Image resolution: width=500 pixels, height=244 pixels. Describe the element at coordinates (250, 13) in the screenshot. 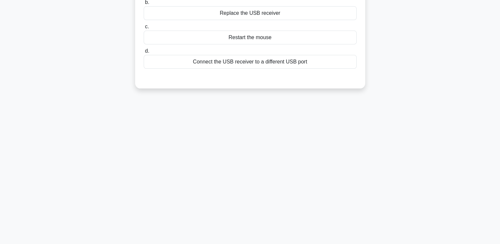

I see `div: Replace the USB receiver` at that location.